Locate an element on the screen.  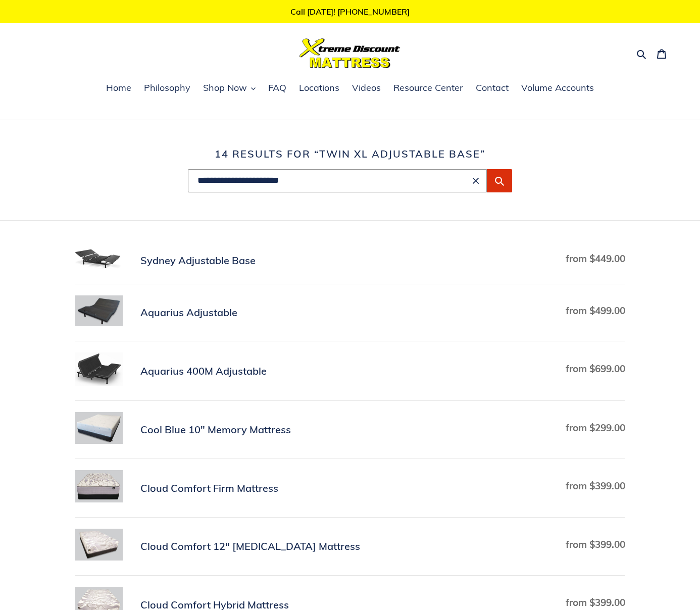
a: Resource Center is located at coordinates (428, 88).